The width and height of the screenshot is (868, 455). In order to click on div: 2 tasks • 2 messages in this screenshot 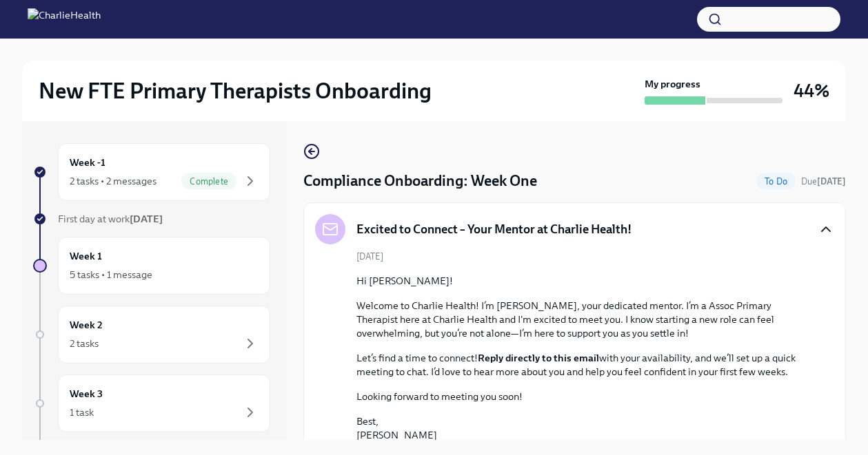, I will do `click(113, 181)`.